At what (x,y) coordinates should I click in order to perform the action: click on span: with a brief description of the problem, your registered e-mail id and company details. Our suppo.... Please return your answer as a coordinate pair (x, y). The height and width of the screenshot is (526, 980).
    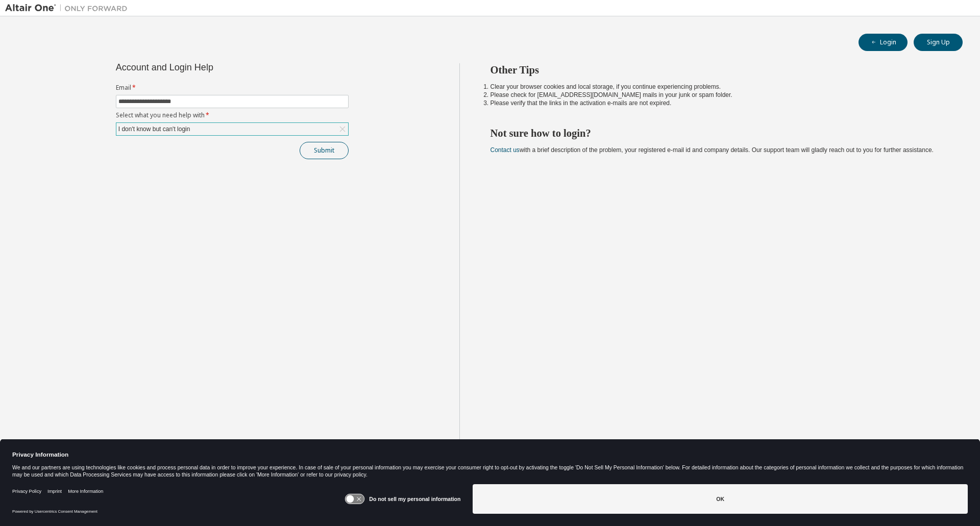
    Looking at the image, I should click on (712, 150).